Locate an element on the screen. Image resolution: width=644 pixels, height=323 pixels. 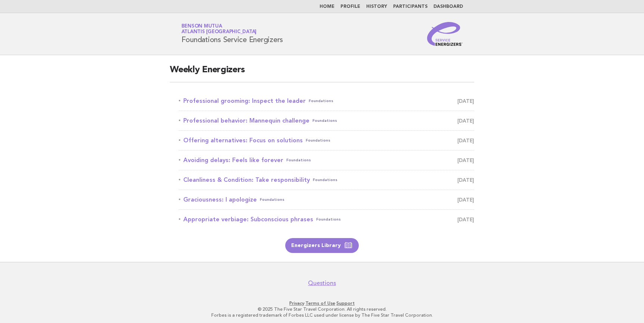
a: Home is located at coordinates (327, 7).